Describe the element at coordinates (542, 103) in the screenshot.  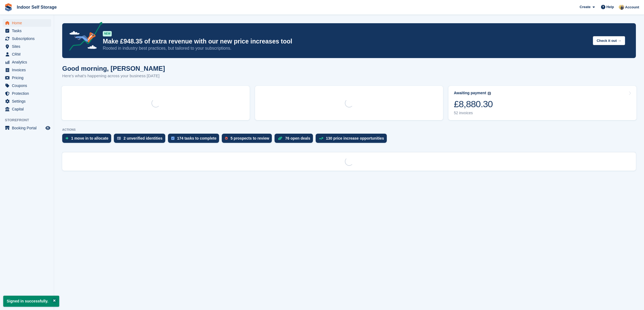
I see `a: Awaiting payment £8,880.30 52 invoices` at that location.